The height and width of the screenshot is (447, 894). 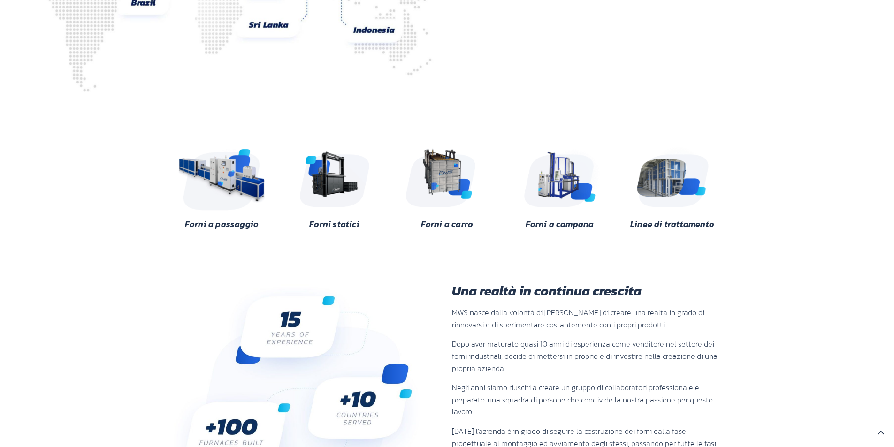 What do you see at coordinates (334, 224) in the screenshot?
I see `a: Forni statici` at bounding box center [334, 224].